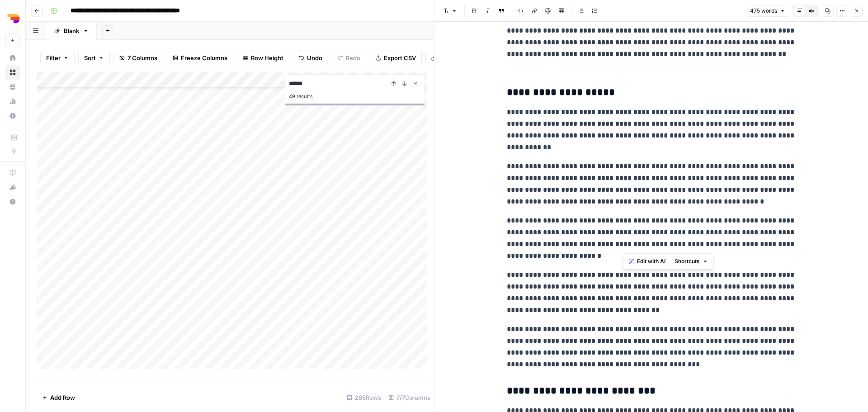 The width and height of the screenshot is (868, 412). Describe the element at coordinates (651, 261) in the screenshot. I see `span: Edit with AI` at that location.